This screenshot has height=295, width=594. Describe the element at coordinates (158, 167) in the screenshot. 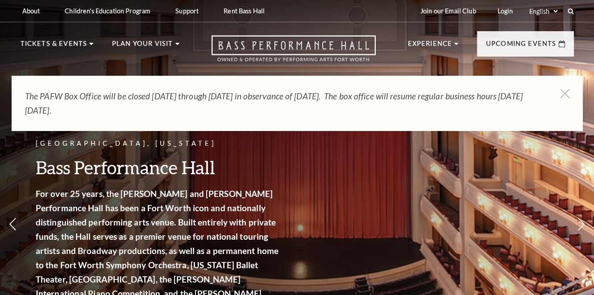

I see `h3: Bass Performance Hall` at that location.